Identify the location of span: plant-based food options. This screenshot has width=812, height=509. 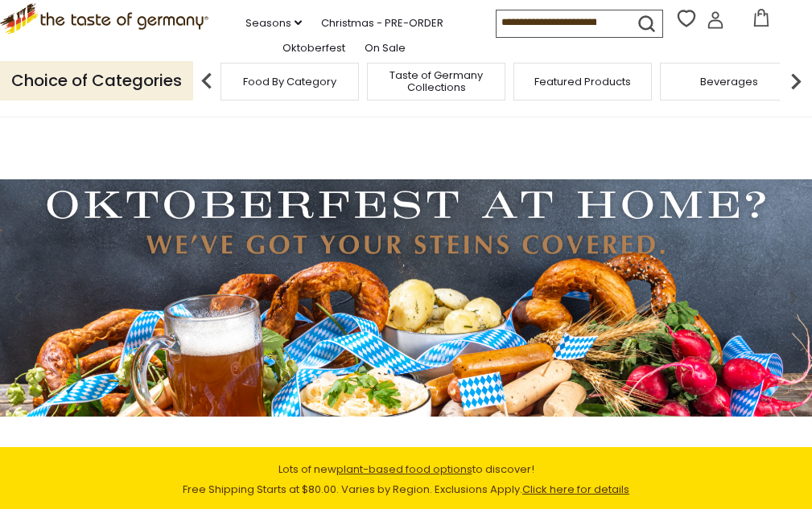
(404, 469).